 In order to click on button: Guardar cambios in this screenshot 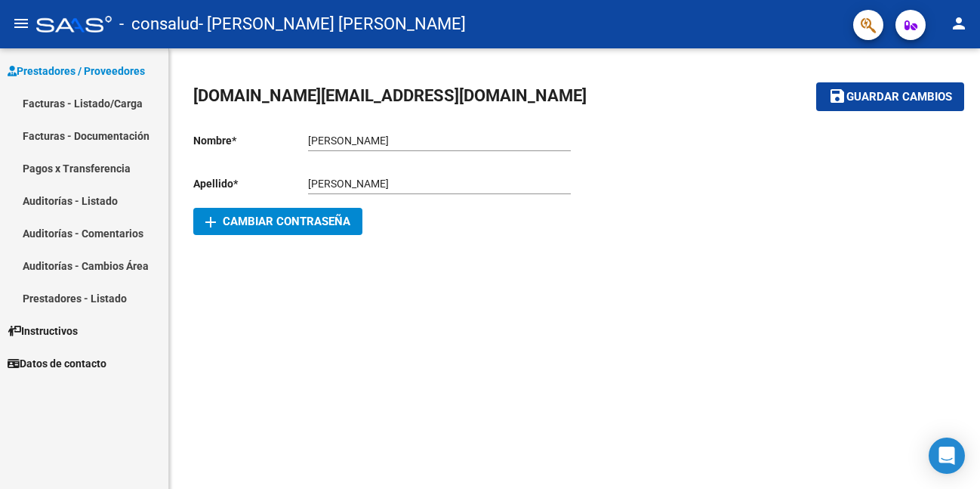, I will do `click(890, 96)`.